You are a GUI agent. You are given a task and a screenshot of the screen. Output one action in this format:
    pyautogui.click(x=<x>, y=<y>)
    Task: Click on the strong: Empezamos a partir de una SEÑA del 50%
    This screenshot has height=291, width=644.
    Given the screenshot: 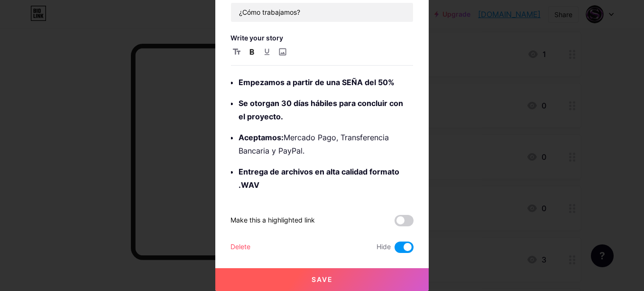 What is the action you would take?
    pyautogui.click(x=316, y=82)
    